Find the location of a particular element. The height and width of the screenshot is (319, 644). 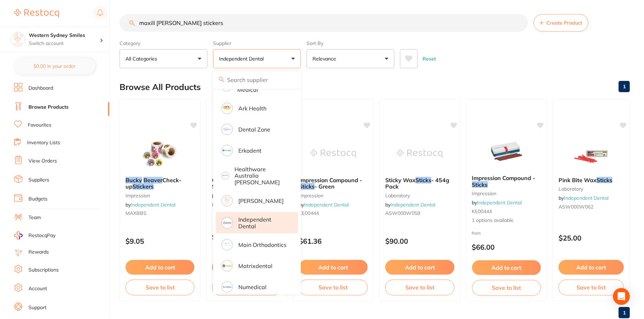

img: Dental Zone is located at coordinates (227, 130).